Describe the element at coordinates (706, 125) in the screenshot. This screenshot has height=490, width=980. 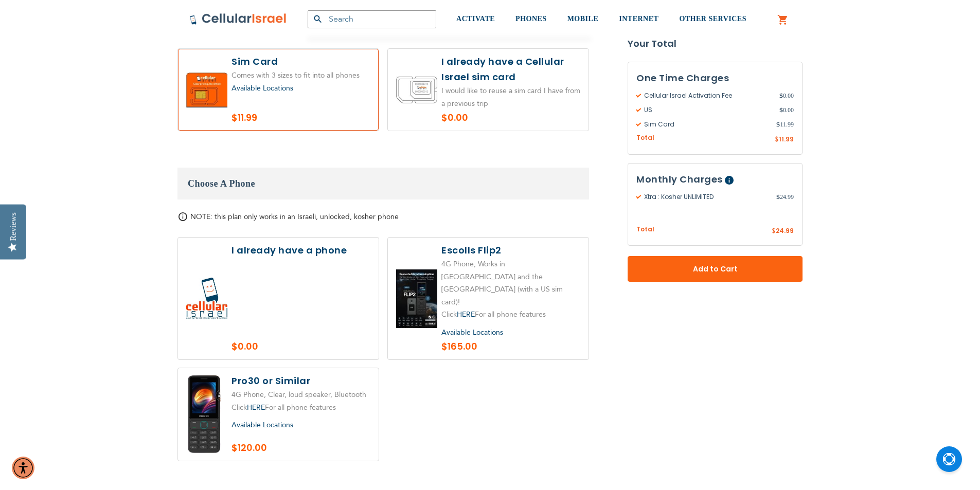
I see `span: Sim Card` at that location.